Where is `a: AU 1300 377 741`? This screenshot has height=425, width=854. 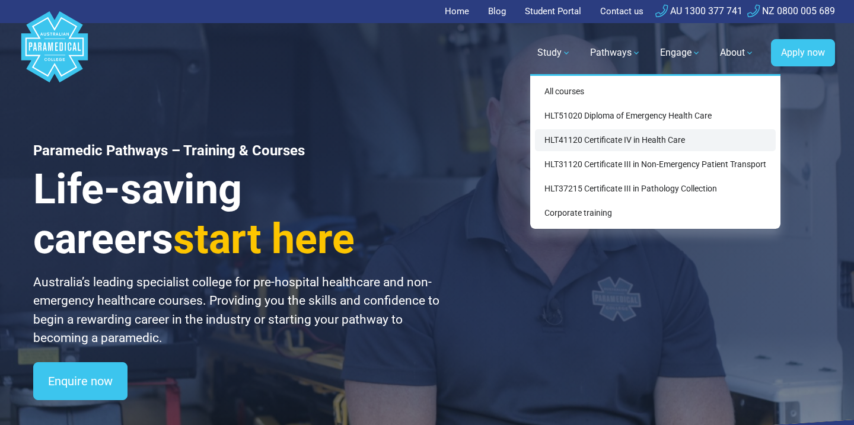
a: AU 1300 377 741 is located at coordinates (699, 11).